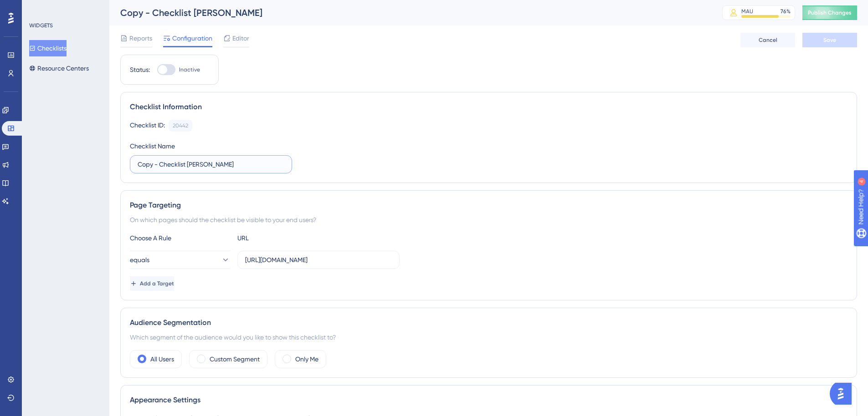 The height and width of the screenshot is (416, 868). Describe the element at coordinates (785, 12) in the screenshot. I see `div: 76 %` at that location.